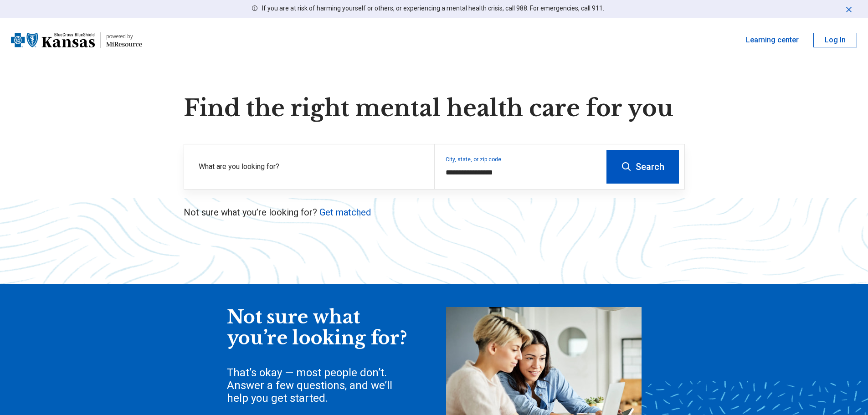 The height and width of the screenshot is (415, 868). Describe the element at coordinates (124, 37) in the screenshot. I see `div: powered by` at that location.